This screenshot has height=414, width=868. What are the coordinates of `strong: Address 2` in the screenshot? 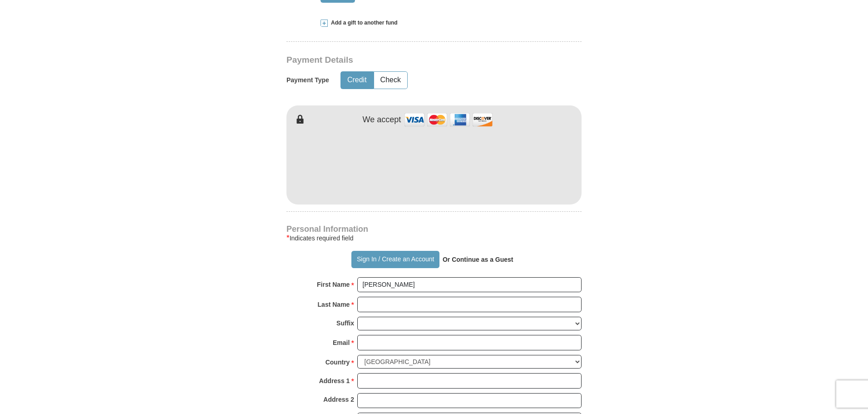 It's located at (339, 399).